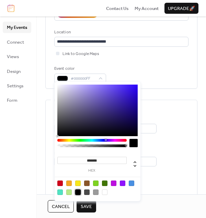 This screenshot has height=218, width=206. I want to click on button: AI Assistant, so click(77, 13).